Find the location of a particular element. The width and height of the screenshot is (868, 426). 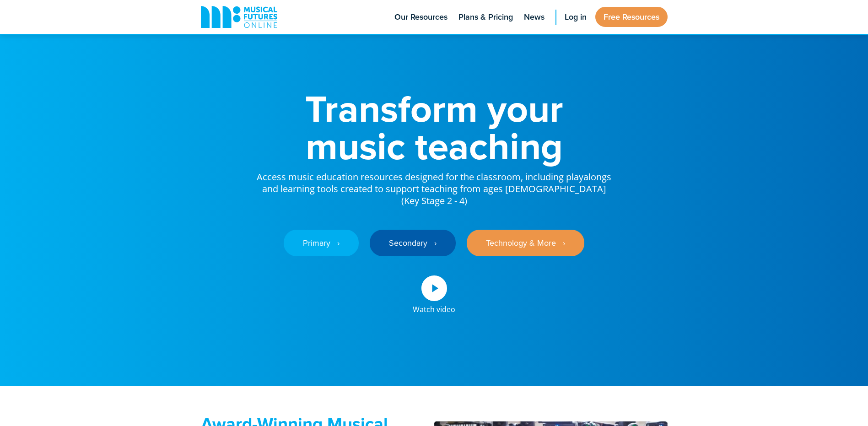

a: Secondary ‎‏‏‎ ‎ › is located at coordinates (413, 243).